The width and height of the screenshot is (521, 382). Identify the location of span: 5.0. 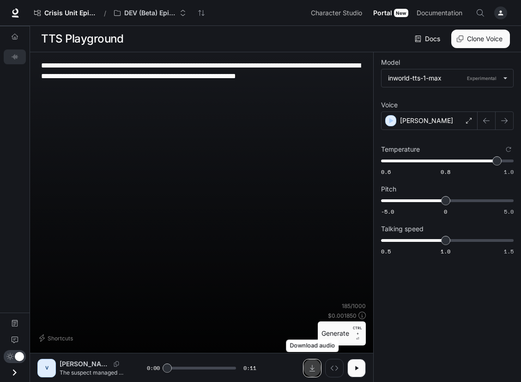
(509, 211).